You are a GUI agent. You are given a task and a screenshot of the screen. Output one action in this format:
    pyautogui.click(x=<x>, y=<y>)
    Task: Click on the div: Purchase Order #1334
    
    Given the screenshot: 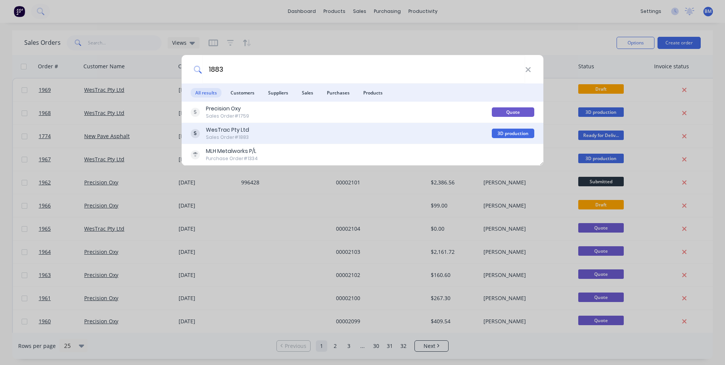 What is the action you would take?
    pyautogui.click(x=232, y=159)
    